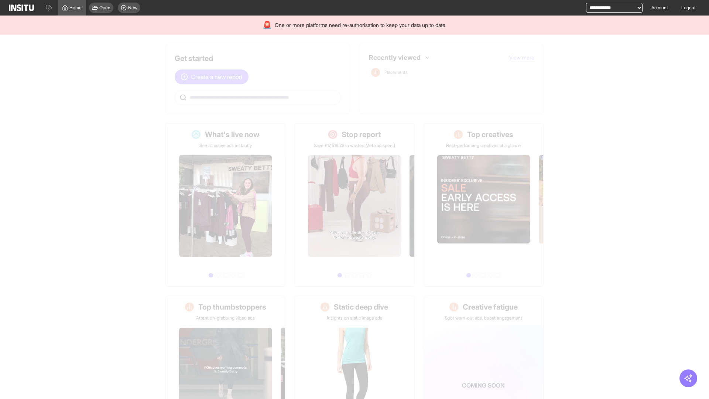  Describe the element at coordinates (361, 25) in the screenshot. I see `span: One or more platforms need re-authorisation to keep your data up to date.` at that location.